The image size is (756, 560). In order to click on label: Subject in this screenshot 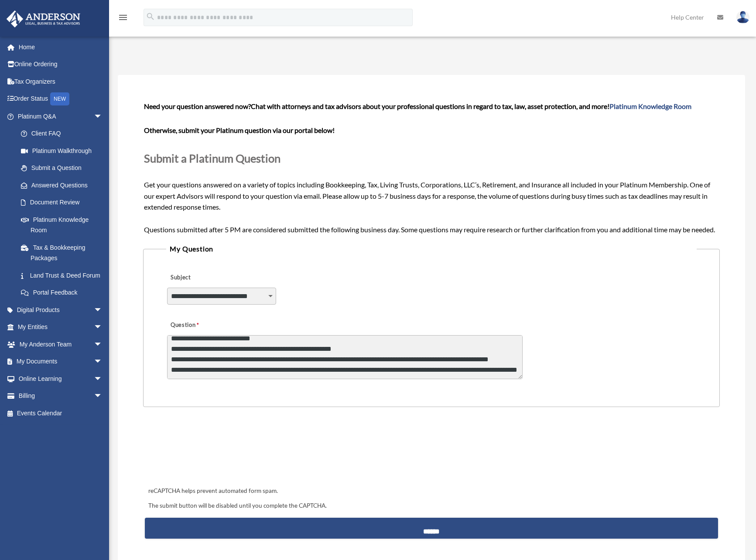, I will do `click(208, 278)`.